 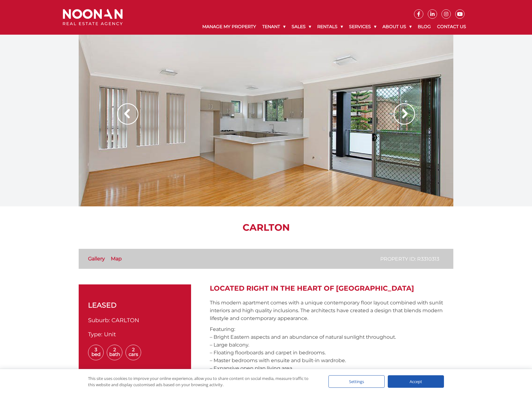 I want to click on span: leased, so click(x=102, y=305).